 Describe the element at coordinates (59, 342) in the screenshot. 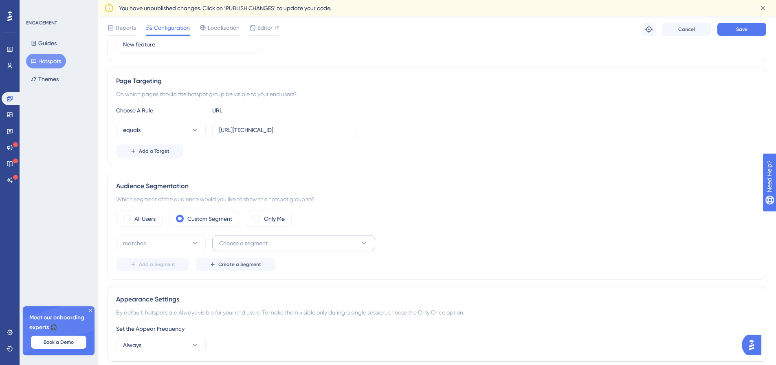

I see `button: Book a Demo` at that location.